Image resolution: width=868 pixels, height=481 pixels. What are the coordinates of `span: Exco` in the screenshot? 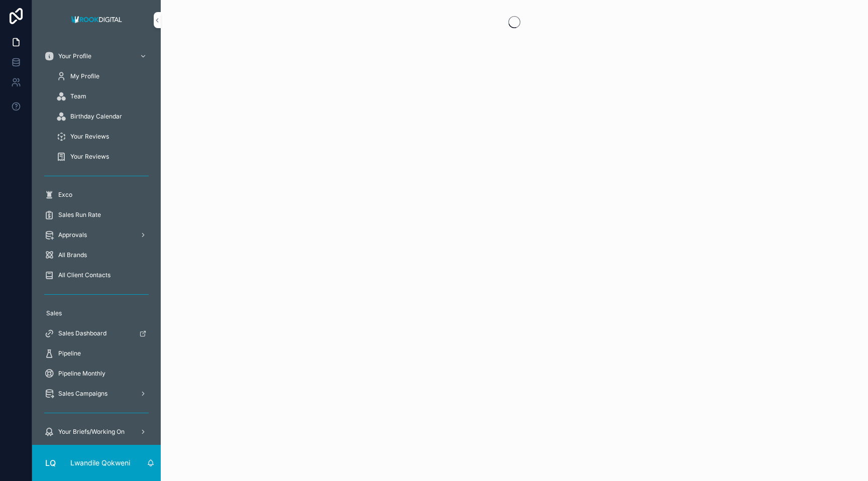 It's located at (65, 195).